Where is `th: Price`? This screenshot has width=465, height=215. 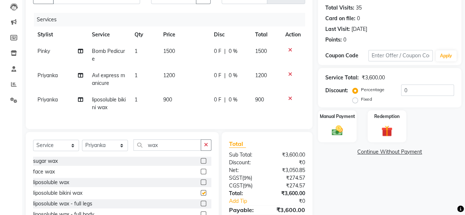
th: Price is located at coordinates (184, 35).